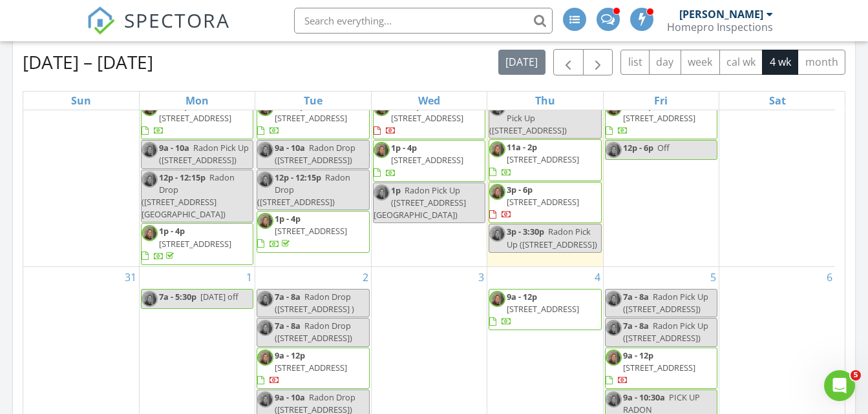 This screenshot has height=414, width=868. I want to click on span: SPECTORA, so click(177, 20).